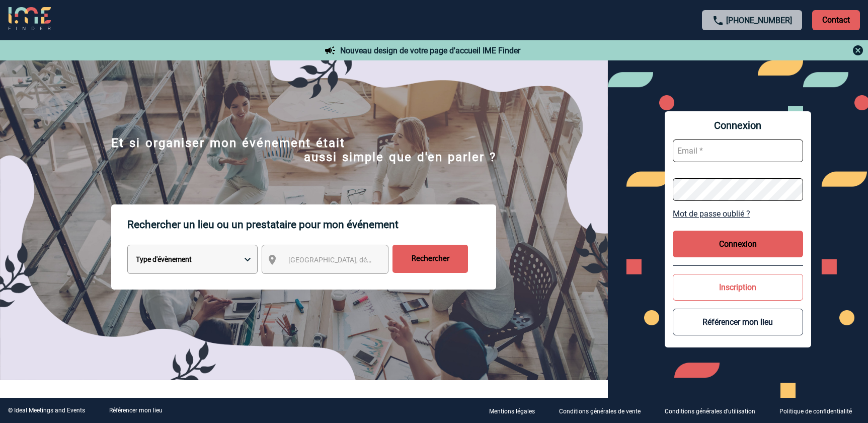  Describe the element at coordinates (714, 410) in the screenshot. I see `a: Conditions générales d'utilisation` at that location.